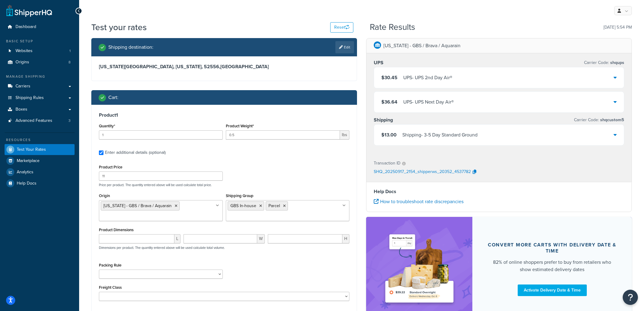 The width and height of the screenshot is (644, 311). I want to click on span: Test Your Rates, so click(32, 150).